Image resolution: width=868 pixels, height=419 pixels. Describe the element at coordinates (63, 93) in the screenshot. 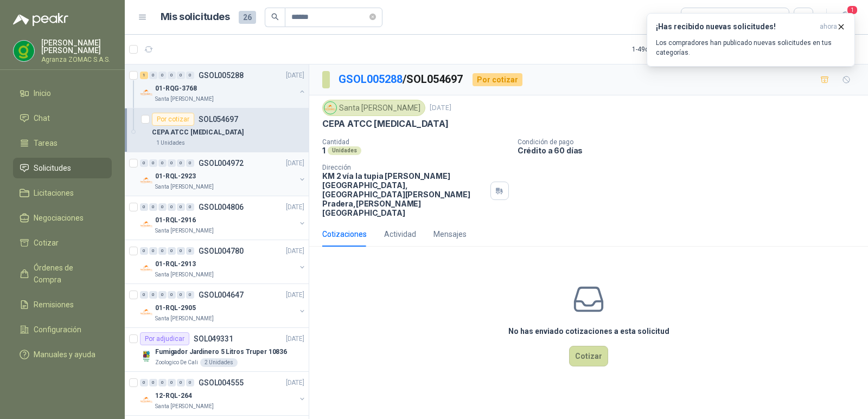

I see `a: Inicio` at that location.